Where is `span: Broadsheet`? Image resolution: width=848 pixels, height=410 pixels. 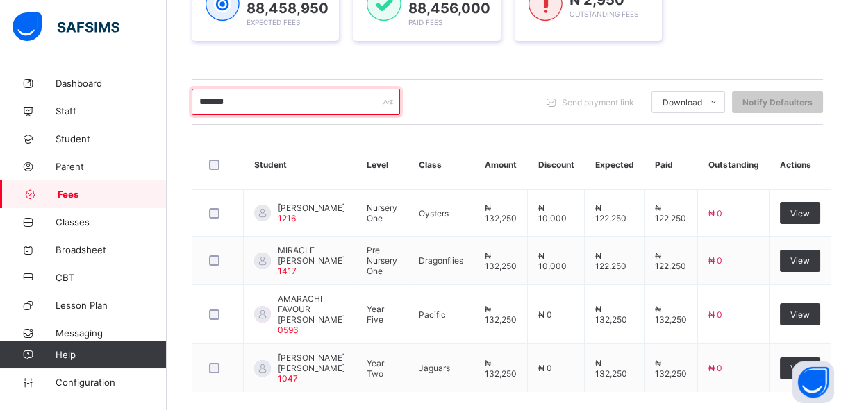
span: Broadsheet is located at coordinates (111, 250).